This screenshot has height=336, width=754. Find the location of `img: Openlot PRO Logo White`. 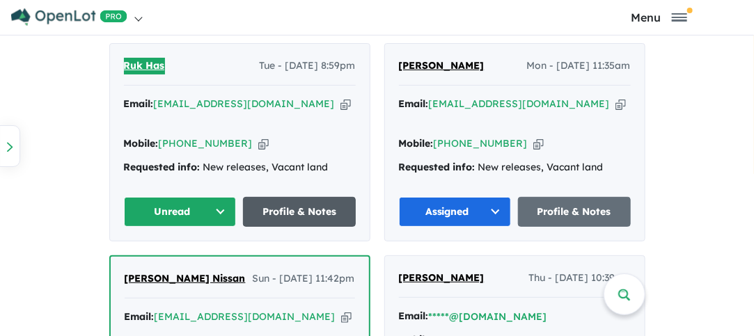

img: Openlot PRO Logo White is located at coordinates (69, 17).